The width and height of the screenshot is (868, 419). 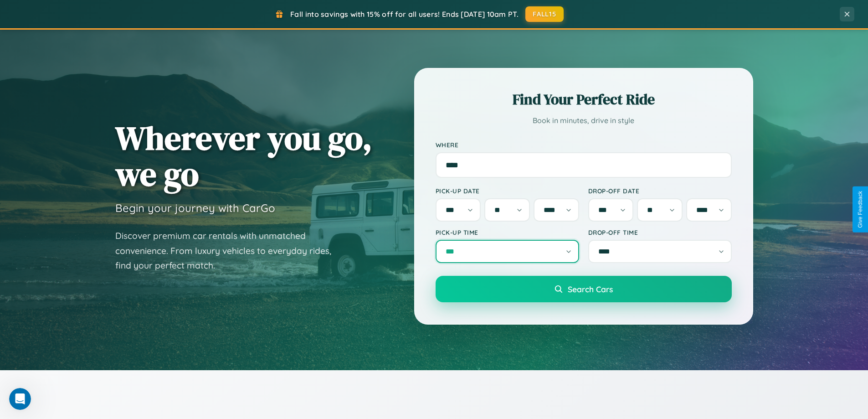 What do you see at coordinates (545, 14) in the screenshot?
I see `button: FALL15` at bounding box center [545, 14].